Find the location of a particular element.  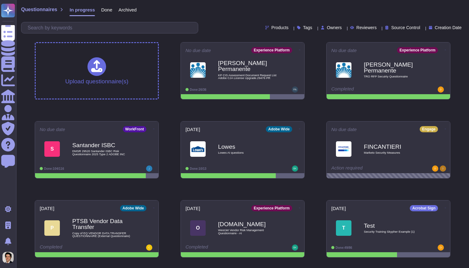

span: Questionnaires is located at coordinates (39, 10).